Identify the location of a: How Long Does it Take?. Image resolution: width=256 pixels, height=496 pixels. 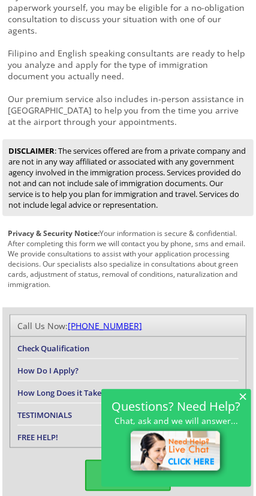
(61, 393).